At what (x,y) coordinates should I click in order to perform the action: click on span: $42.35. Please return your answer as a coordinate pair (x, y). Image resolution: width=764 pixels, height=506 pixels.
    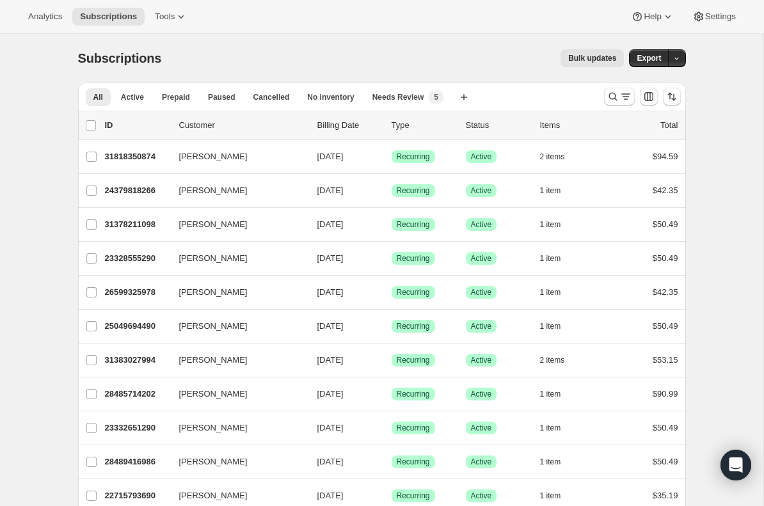
    Looking at the image, I should click on (665, 190).